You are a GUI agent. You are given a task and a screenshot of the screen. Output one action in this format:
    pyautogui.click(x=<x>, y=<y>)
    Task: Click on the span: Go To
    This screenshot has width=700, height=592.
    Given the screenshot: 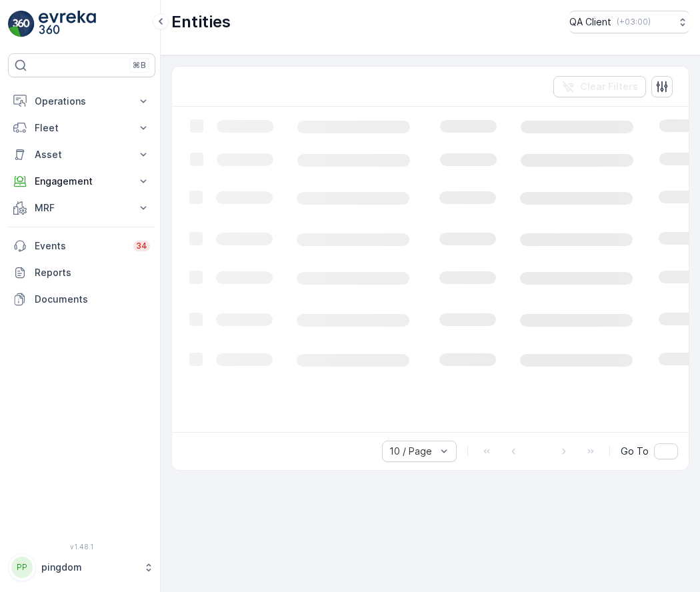 What is the action you would take?
    pyautogui.click(x=635, y=451)
    